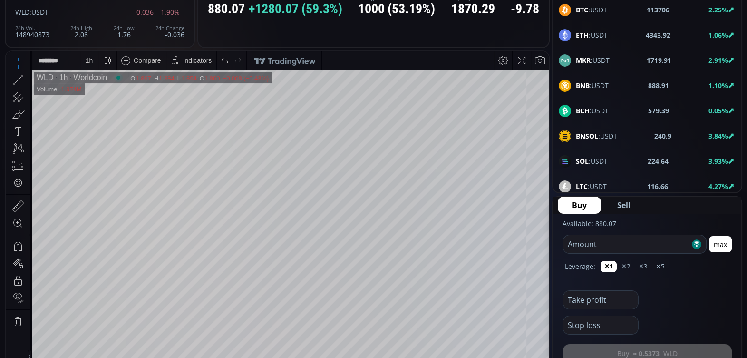 The height and width of the screenshot is (358, 747). What do you see at coordinates (81, 26) in the screenshot?
I see `div: Worldcoin` at bounding box center [81, 26].